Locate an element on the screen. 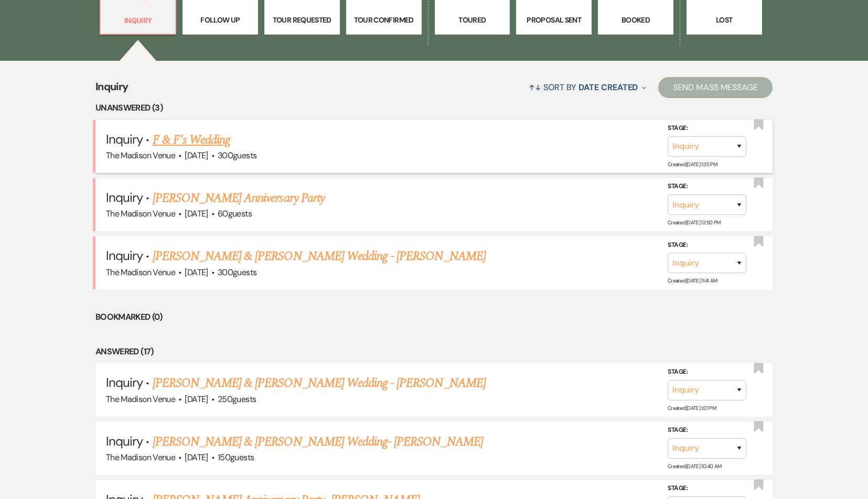 This screenshot has width=868, height=499. p: Lost is located at coordinates (724, 20).